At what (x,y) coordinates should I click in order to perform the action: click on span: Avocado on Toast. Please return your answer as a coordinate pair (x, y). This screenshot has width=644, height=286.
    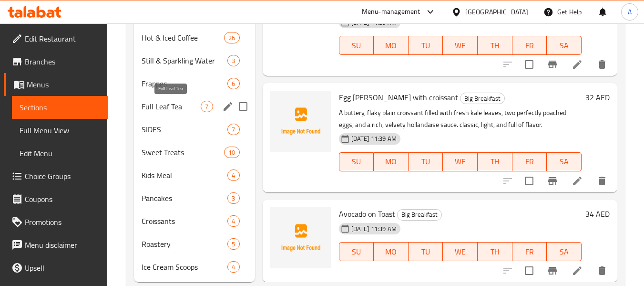
    Looking at the image, I should click on (367, 214).